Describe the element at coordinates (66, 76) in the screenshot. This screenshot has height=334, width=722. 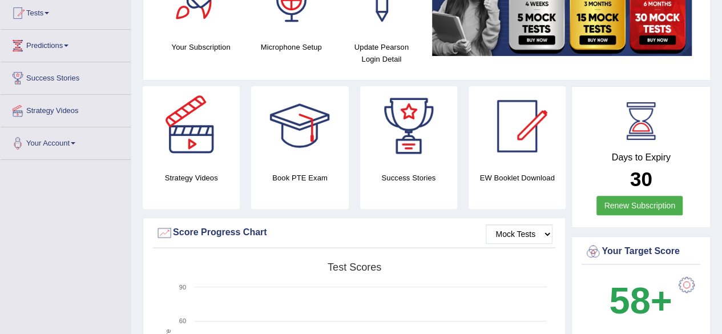
I see `a: Success Stories` at that location.